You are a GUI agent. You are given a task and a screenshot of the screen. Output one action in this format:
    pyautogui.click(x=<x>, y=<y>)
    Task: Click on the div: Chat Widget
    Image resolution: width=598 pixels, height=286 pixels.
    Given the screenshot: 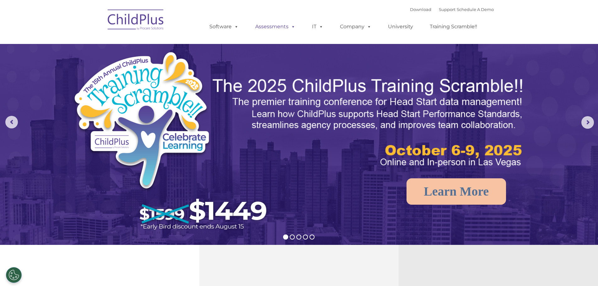 What is the action you would take?
    pyautogui.click(x=582, y=271)
    